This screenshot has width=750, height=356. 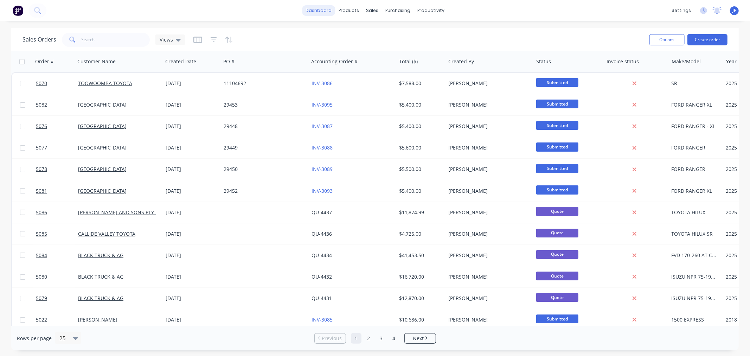 I want to click on span: 5081, so click(x=41, y=191).